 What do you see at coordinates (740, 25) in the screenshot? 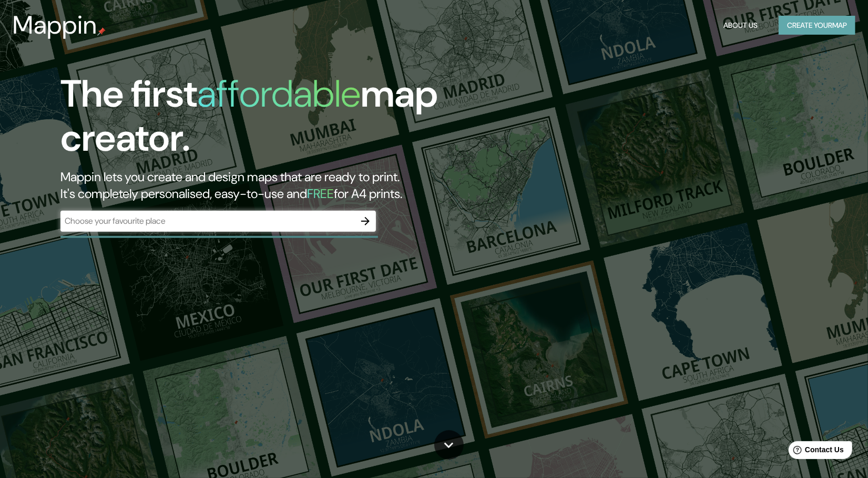
I see `button: About Us` at bounding box center [740, 25].